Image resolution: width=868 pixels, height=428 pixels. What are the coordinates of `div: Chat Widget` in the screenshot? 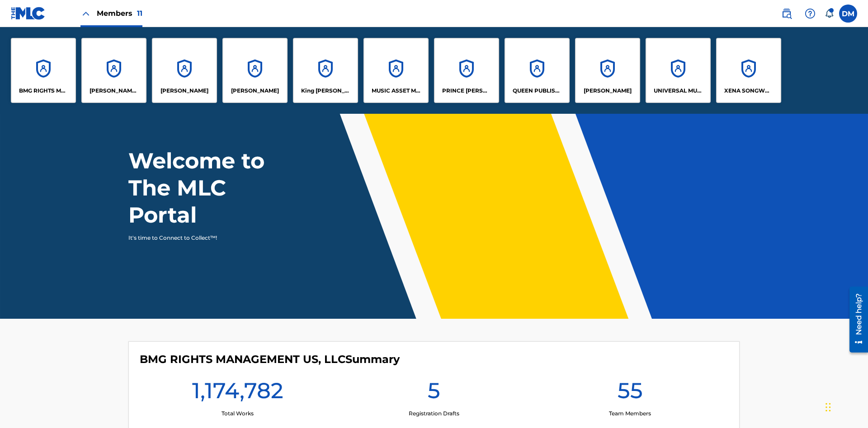 It's located at (845, 407).